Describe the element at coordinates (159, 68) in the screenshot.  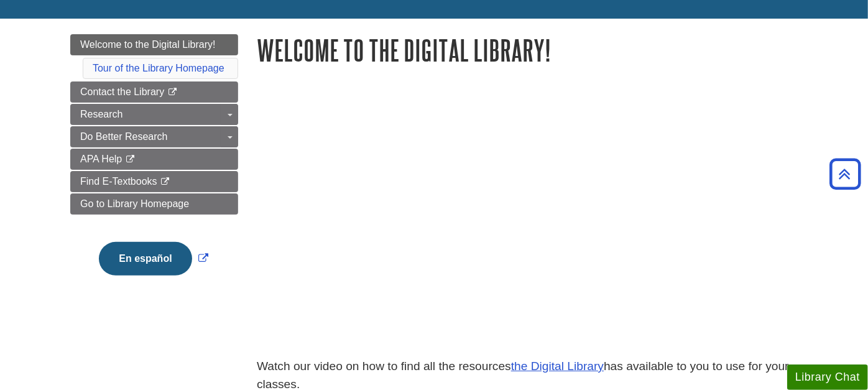
I see `a: Tour of the Library Homepage` at that location.